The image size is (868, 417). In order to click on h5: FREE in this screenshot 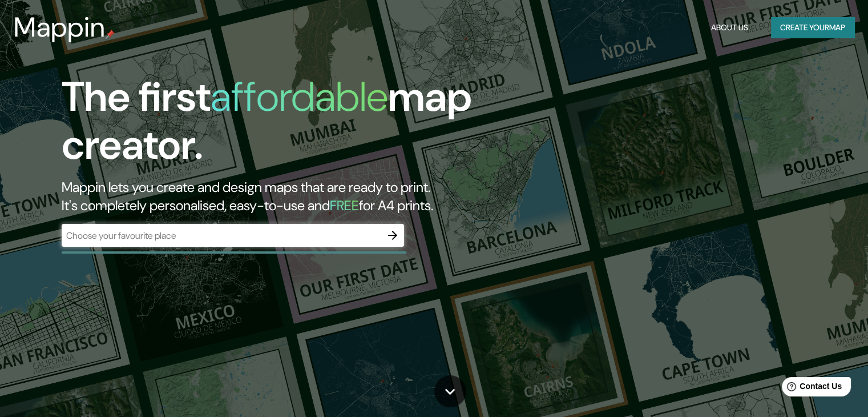, I will do `click(344, 205)`.